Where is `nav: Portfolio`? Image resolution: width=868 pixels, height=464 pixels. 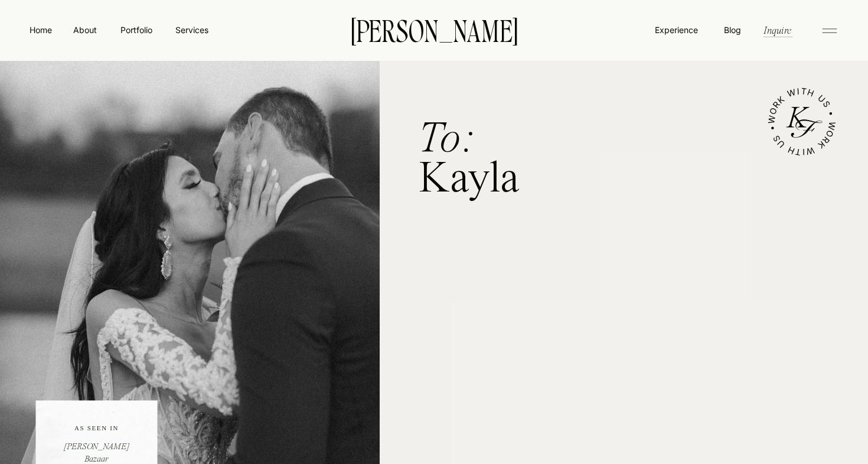 nav: Portfolio is located at coordinates (136, 29).